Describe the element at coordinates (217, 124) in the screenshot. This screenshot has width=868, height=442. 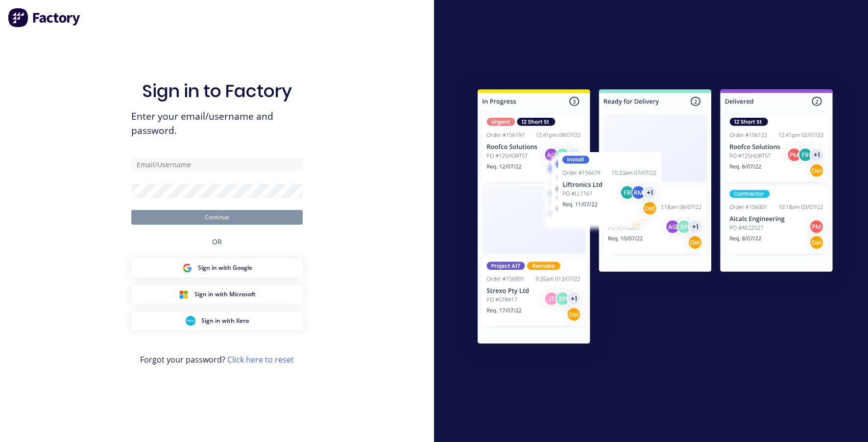
I see `span: Enter your email/username and password.` at that location.